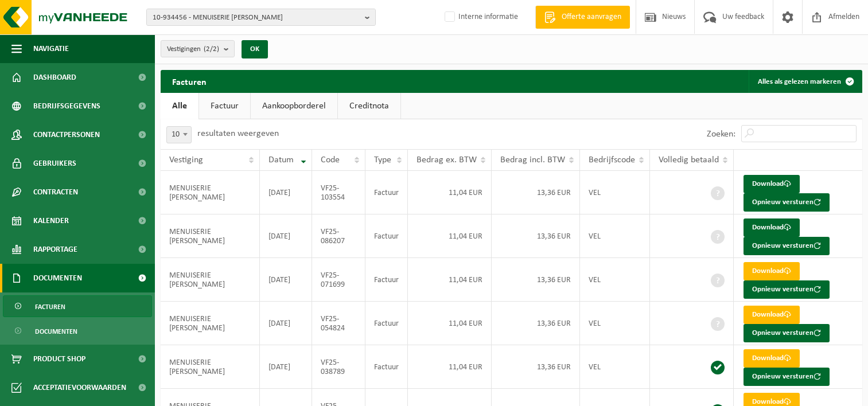  I want to click on span: Bedrijfsgegevens, so click(67, 106).